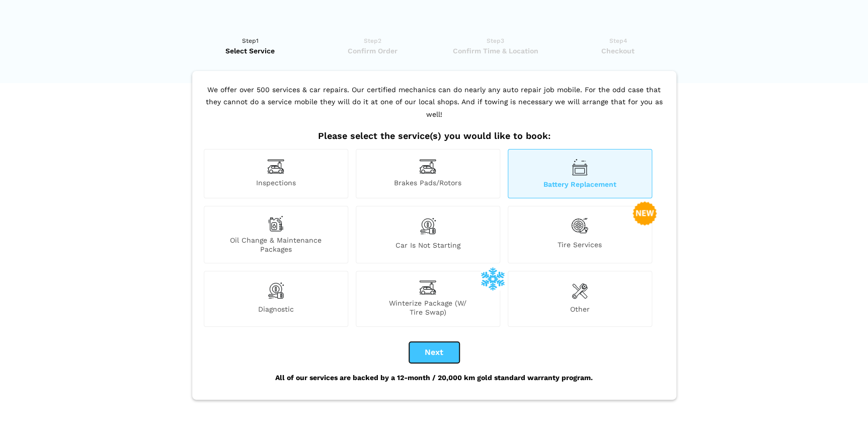 This screenshot has width=868, height=444. Describe the element at coordinates (580, 185) in the screenshot. I see `span: Battery Replacement` at that location.